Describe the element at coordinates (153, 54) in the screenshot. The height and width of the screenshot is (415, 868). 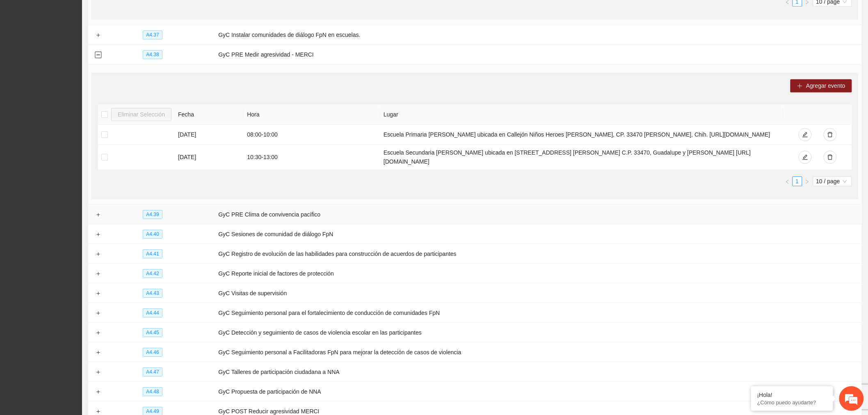
I see `span: A4.38` at that location.